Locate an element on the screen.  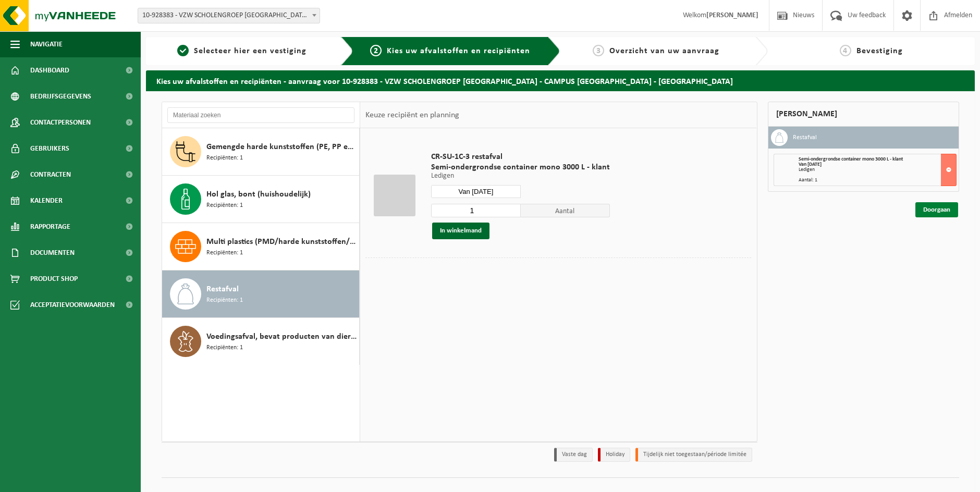
input: Materiaal zoeken is located at coordinates (261, 115).